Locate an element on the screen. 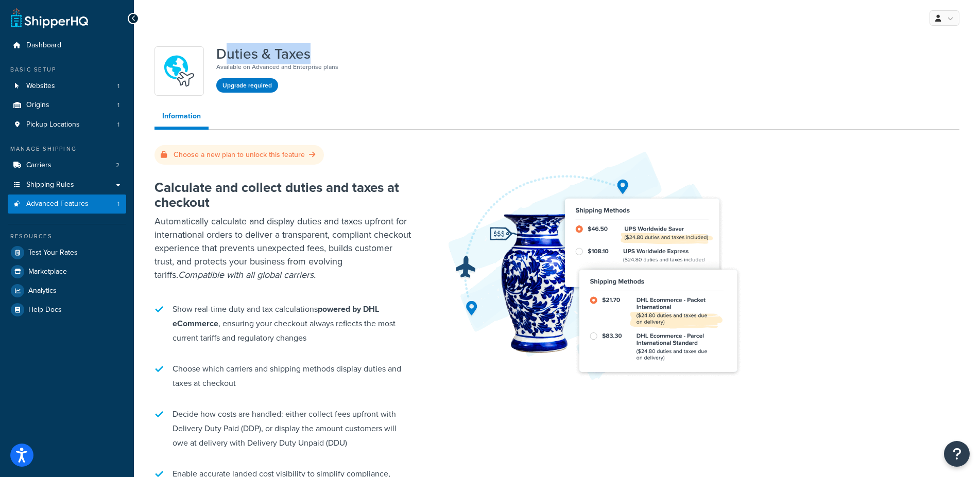  span: Analytics is located at coordinates (42, 291).